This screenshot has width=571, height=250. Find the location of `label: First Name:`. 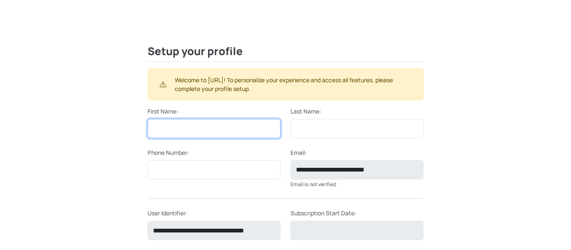

label: First Name: is located at coordinates (163, 111).